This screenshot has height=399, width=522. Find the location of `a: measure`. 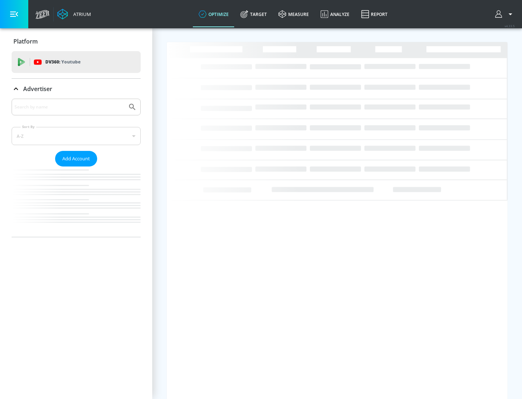

a: measure is located at coordinates (294, 14).